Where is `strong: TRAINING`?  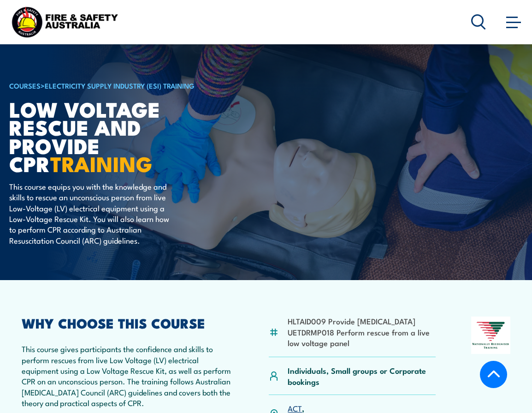 strong: TRAINING is located at coordinates (102, 163).